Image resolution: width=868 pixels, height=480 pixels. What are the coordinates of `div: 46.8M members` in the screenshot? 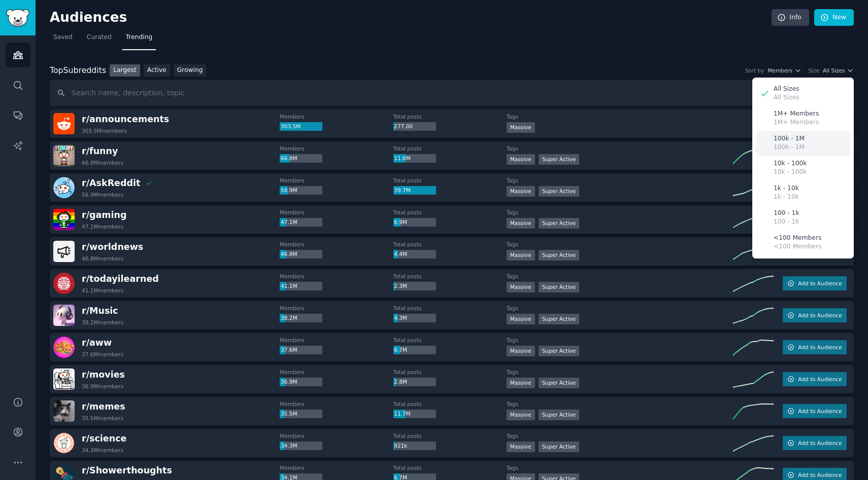 It's located at (102, 259).